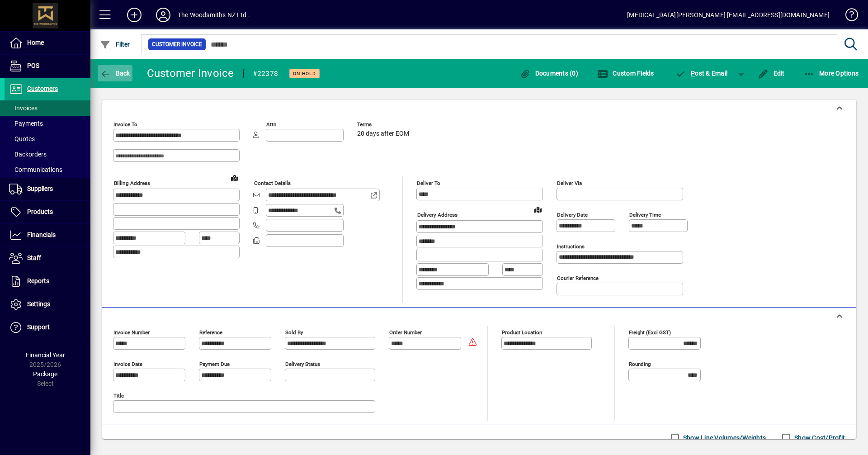 This screenshot has width=868, height=455. What do you see at coordinates (304, 73) in the screenshot?
I see `span: On hold` at bounding box center [304, 73].